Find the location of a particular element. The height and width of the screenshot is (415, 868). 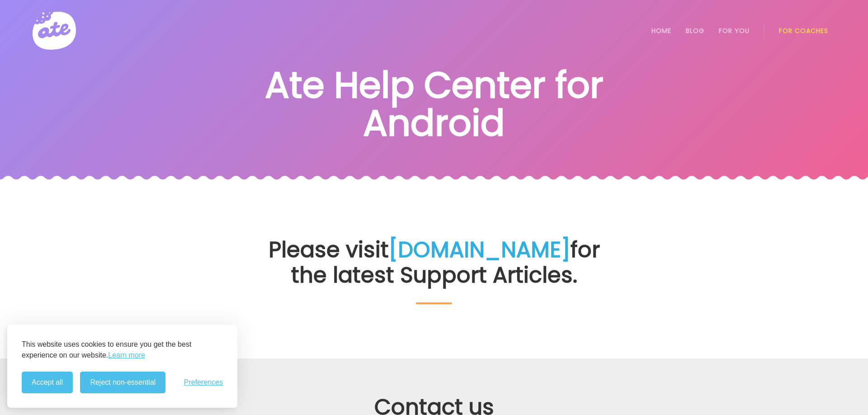

a: Learn more is located at coordinates (126, 356).